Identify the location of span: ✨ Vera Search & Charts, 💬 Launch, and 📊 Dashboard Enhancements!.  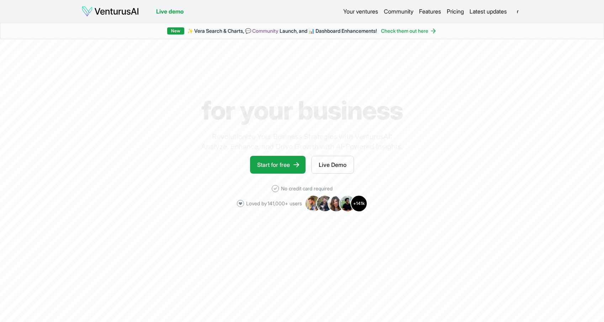
(282, 31).